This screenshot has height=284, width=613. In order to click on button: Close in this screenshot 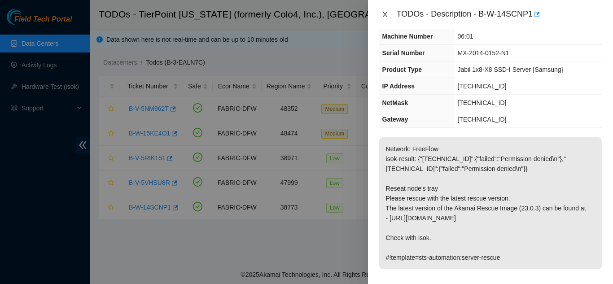, I will do `click(385, 14)`.